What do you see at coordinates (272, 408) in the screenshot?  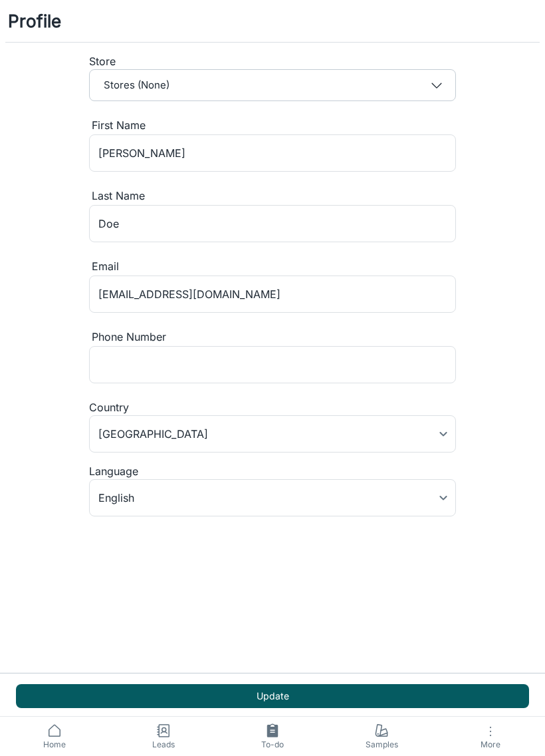 I see `div: Country` at bounding box center [272, 408].